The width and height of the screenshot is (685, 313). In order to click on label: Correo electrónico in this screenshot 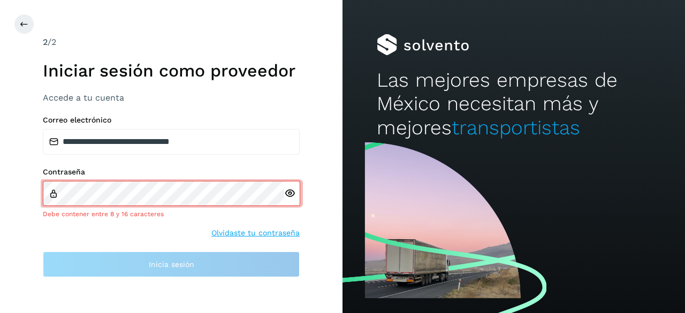, I will do `click(171, 120)`.